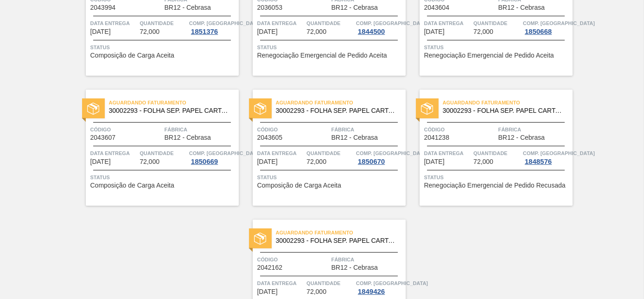 The width and height of the screenshot is (644, 299). Describe the element at coordinates (322, 148) in the screenshot. I see `a: statusAguardando Faturamento30002293 - FOLHA SEP. PAPEL CARTAO 1200x1000M 350gCódigo2043605Fábric...` at that location.